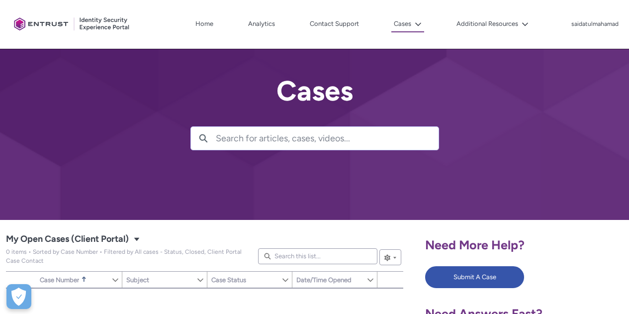 The image size is (629, 314). What do you see at coordinates (475, 277) in the screenshot?
I see `button: Submit A Case` at bounding box center [475, 277].